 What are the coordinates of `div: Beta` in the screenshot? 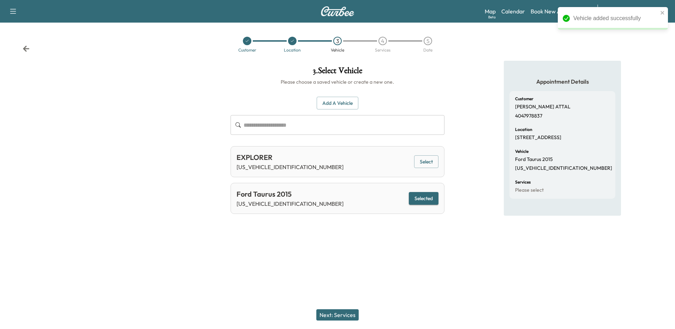 It's located at (492, 17).